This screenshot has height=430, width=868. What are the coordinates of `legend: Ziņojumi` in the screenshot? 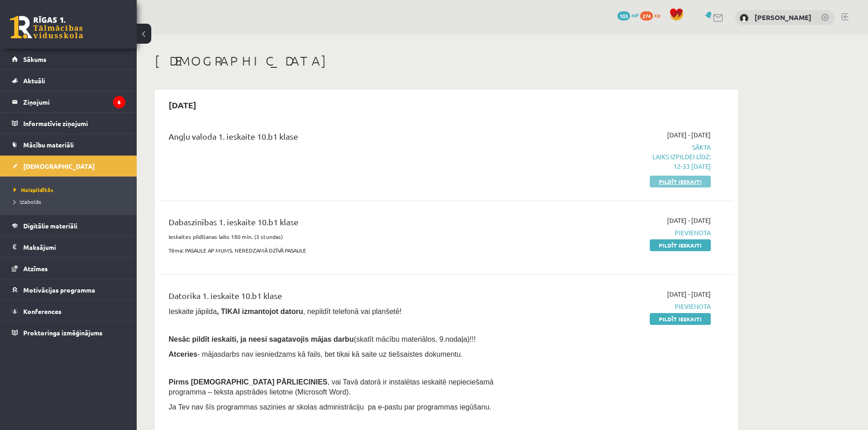 It's located at (74, 102).